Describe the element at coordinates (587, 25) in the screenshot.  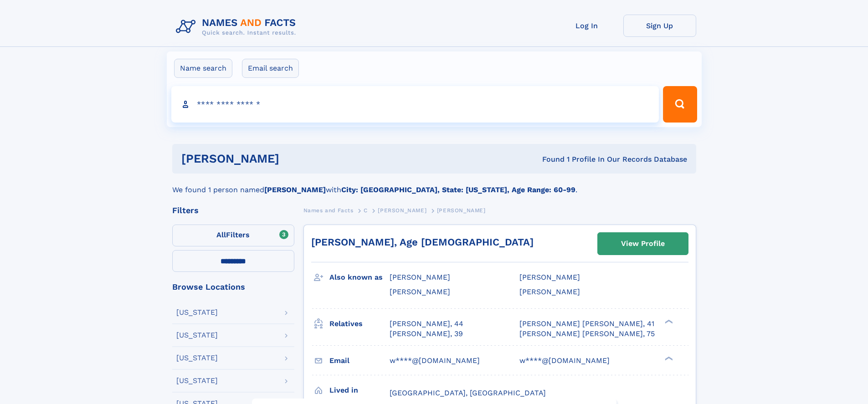
I see `a: Log In` at that location.